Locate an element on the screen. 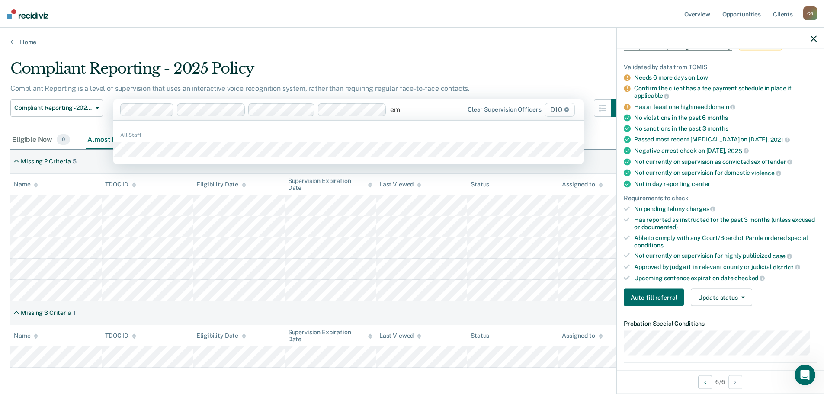 Image resolution: width=824 pixels, height=394 pixels. span: violence is located at coordinates (766, 173).